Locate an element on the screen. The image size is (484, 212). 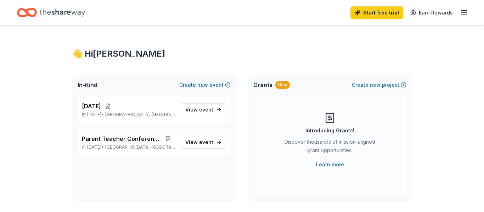
button: Createnewevent is located at coordinates (205, 85).